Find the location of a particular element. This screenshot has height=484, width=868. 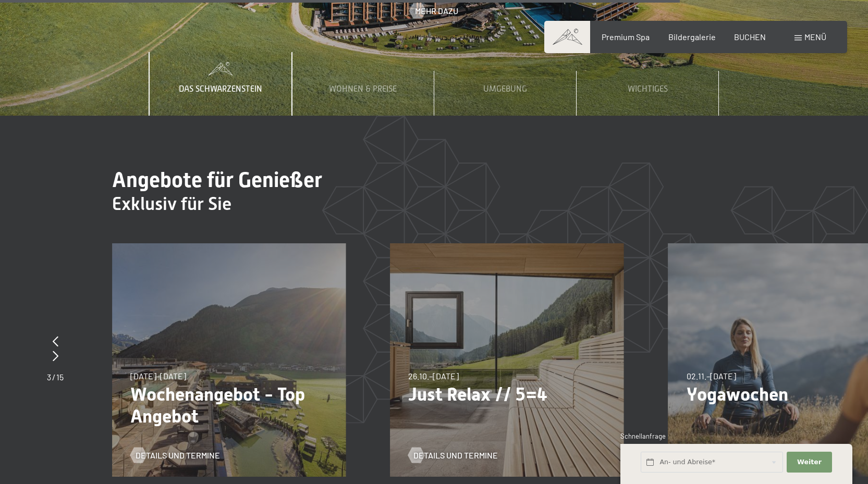

span: Premium Spa is located at coordinates (626, 36).